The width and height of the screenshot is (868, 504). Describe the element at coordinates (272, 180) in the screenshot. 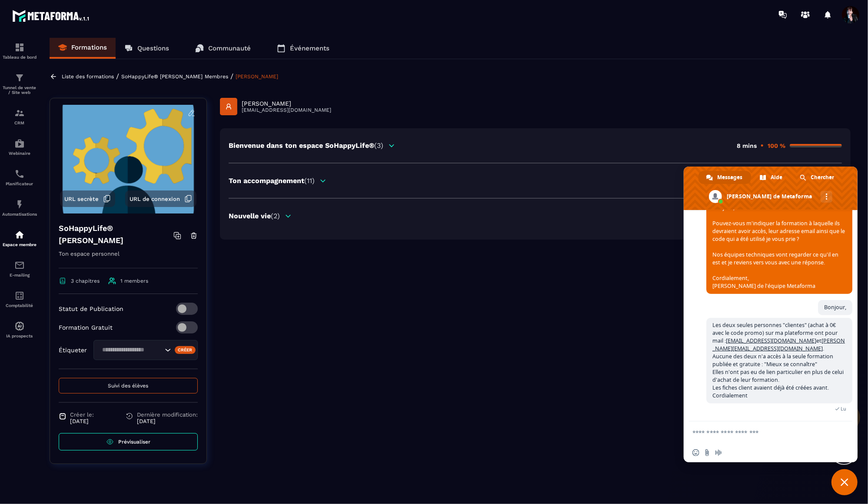

I see `p: Ton accompagnement` at that location.